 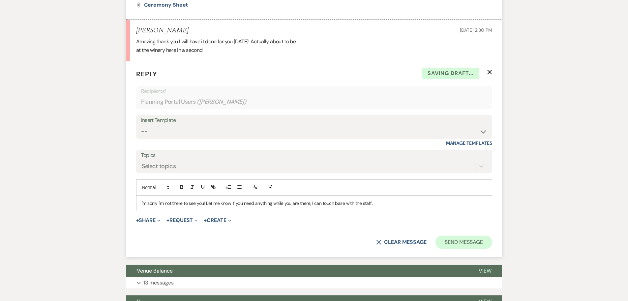 I want to click on button: Share, so click(x=148, y=220).